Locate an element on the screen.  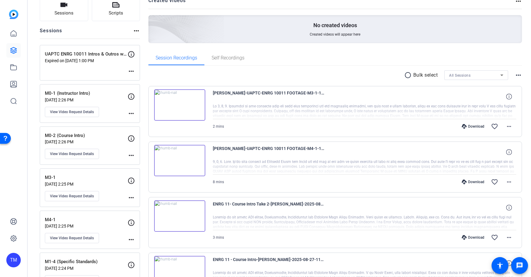
span: All Sessions is located at coordinates (460, 75).